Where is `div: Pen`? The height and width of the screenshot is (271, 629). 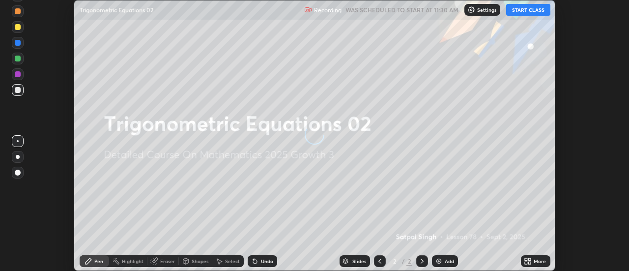 div: Pen is located at coordinates (99, 261).